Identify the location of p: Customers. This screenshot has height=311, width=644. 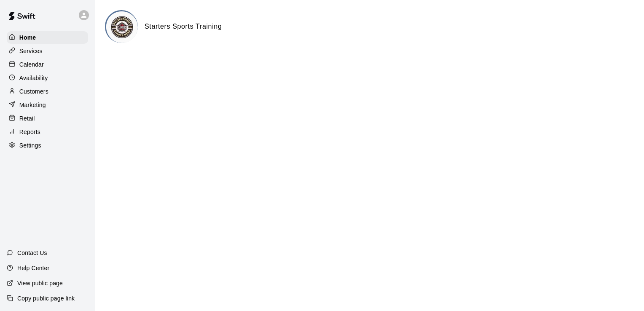
(34, 91).